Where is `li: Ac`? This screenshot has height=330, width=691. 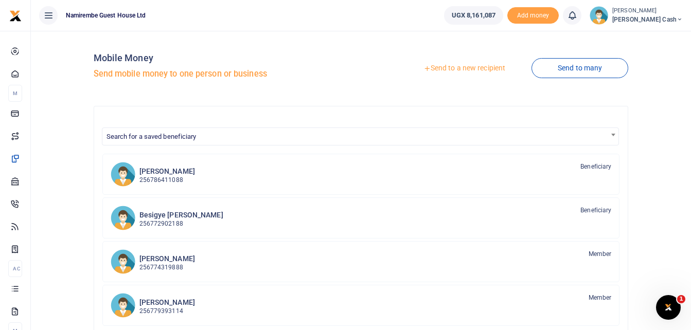 li: Ac is located at coordinates (15, 268).